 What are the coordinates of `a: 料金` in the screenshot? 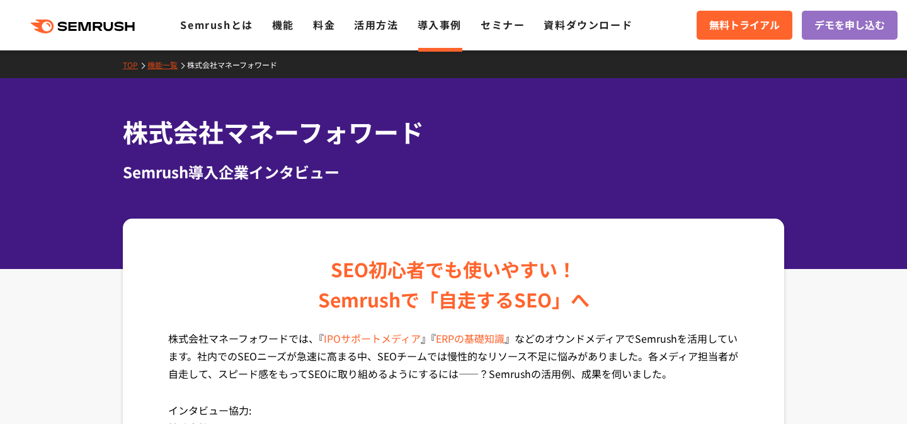 It's located at (324, 25).